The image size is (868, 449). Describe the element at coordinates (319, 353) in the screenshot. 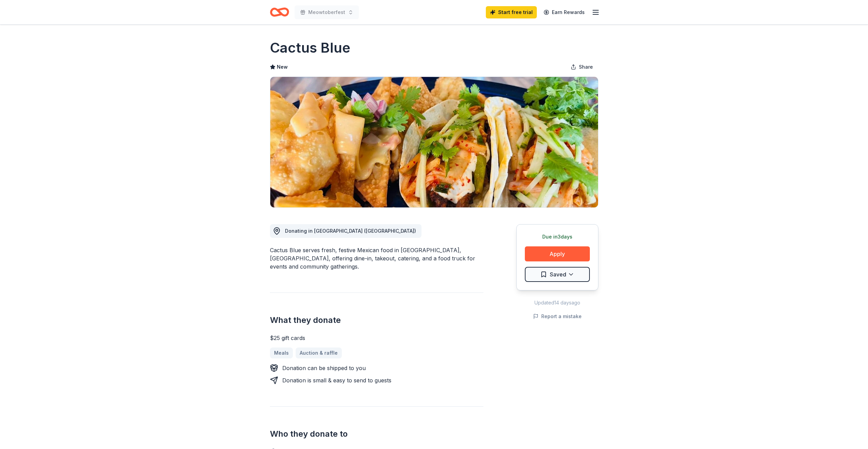

I see `a: Auction & raffle` at that location.